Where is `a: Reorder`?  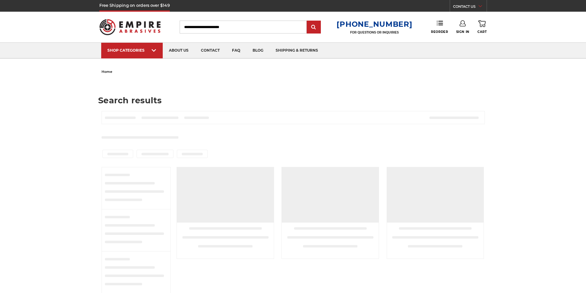 a: Reorder is located at coordinates (439, 27).